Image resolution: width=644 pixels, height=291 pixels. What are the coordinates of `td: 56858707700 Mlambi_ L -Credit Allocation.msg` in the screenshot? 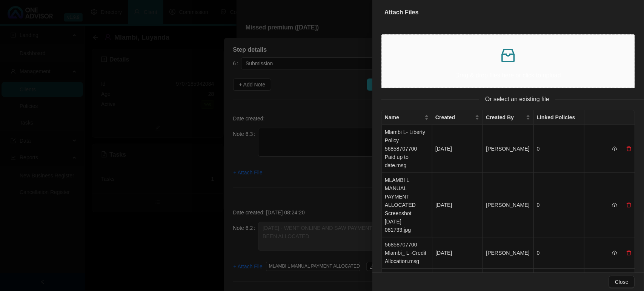 It's located at (407, 253).